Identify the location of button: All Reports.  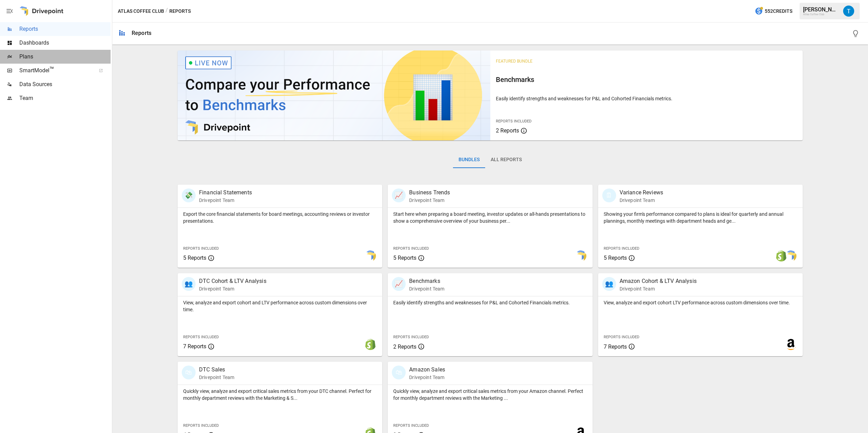
(507, 160).